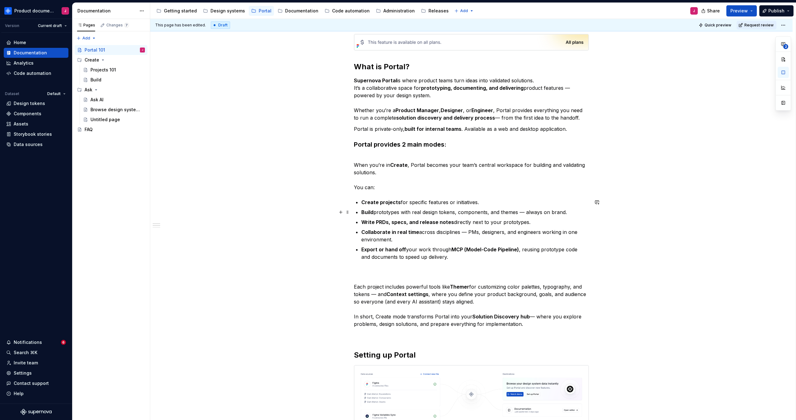 This screenshot has height=420, width=796. I want to click on div: Dataset, so click(12, 94).